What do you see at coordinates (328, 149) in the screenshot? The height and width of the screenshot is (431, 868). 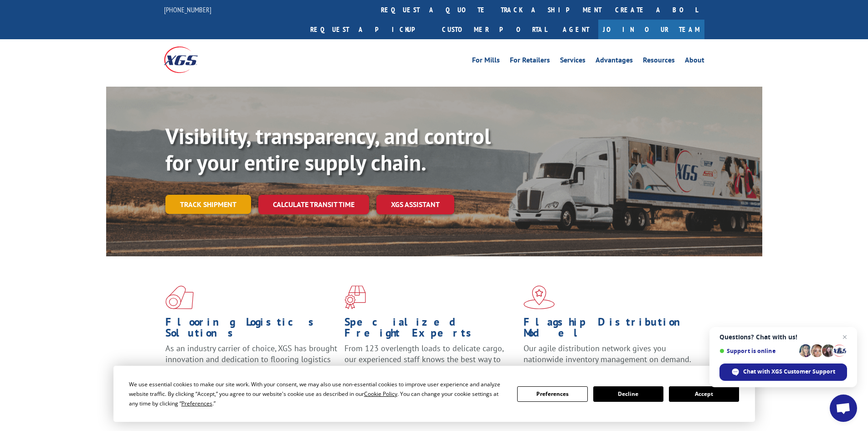 I see `b: Visibility, transparency, and control for your entire supply chain.` at bounding box center [328, 149].